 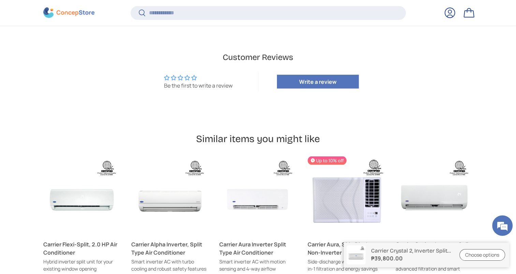 I want to click on h2: Similar items you might like, so click(x=258, y=138).